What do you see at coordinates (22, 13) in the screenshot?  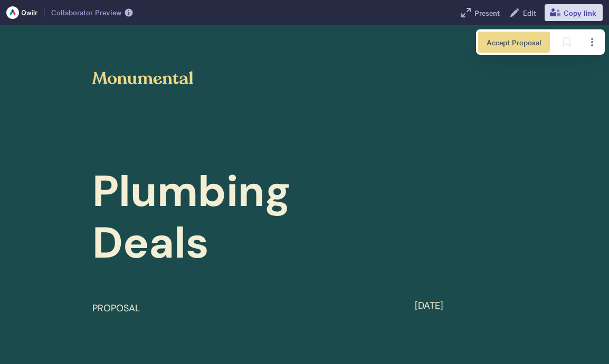 I see `button: Qwilr logo` at bounding box center [22, 13].